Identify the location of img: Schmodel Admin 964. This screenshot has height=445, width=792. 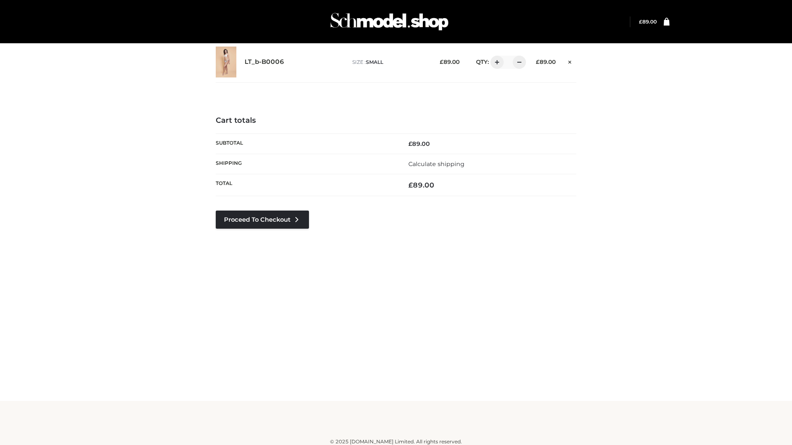
(389, 21).